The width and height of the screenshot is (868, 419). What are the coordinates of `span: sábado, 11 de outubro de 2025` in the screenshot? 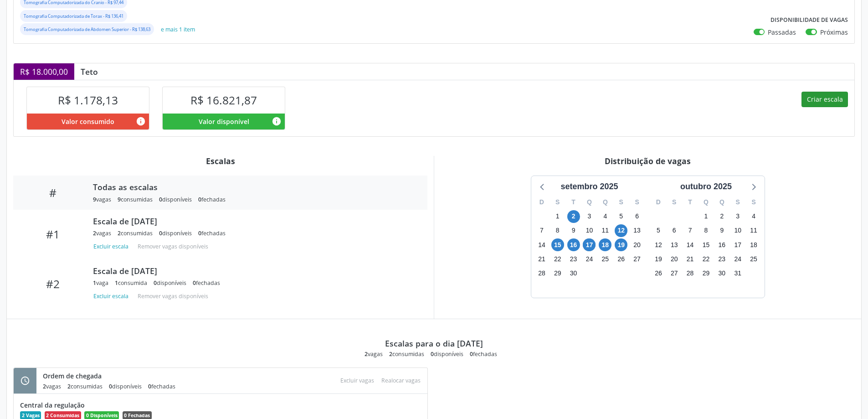 It's located at (754, 230).